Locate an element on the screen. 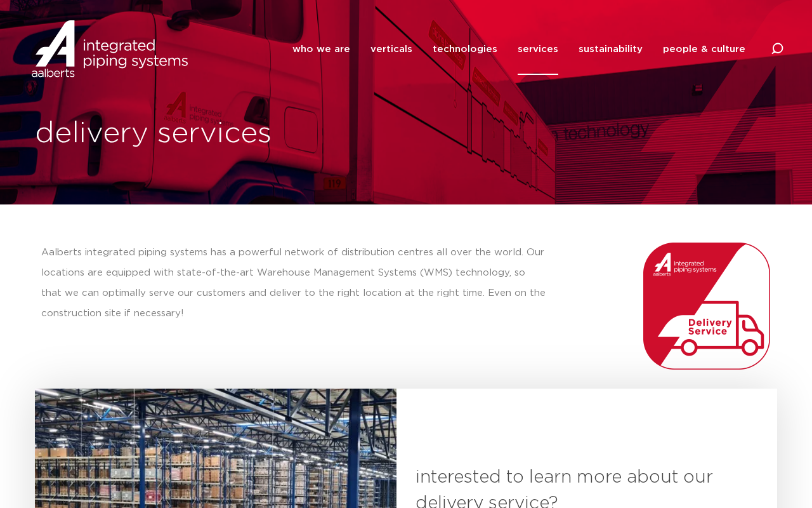 The height and width of the screenshot is (508, 812). a: verticals is located at coordinates (391, 49).